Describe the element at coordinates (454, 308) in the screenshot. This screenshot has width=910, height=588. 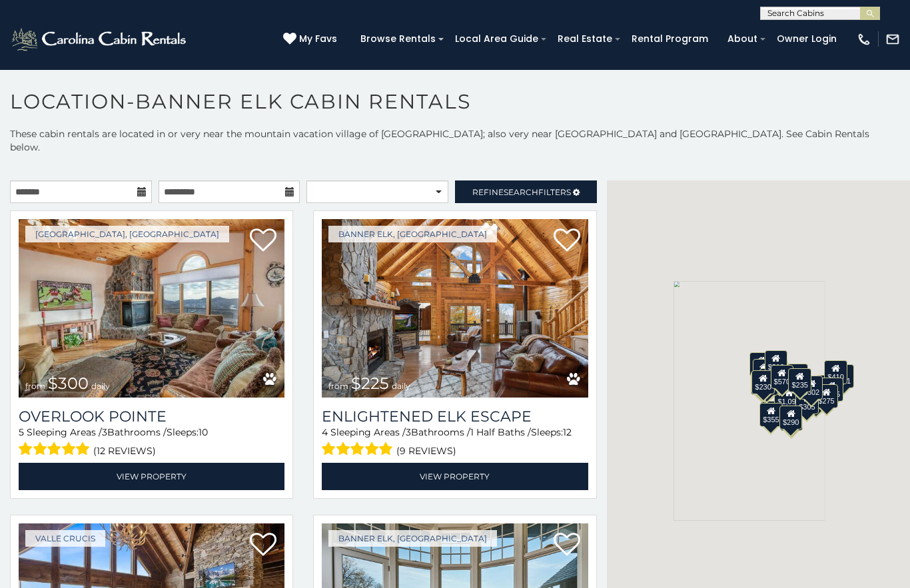
I see `img: 1714399476_thumbnail.jpeg` at that location.